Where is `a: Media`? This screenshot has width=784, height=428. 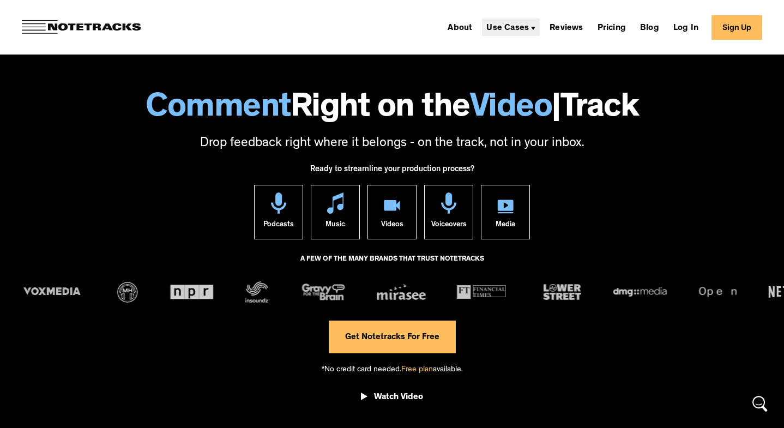
a: Media is located at coordinates (506, 212).